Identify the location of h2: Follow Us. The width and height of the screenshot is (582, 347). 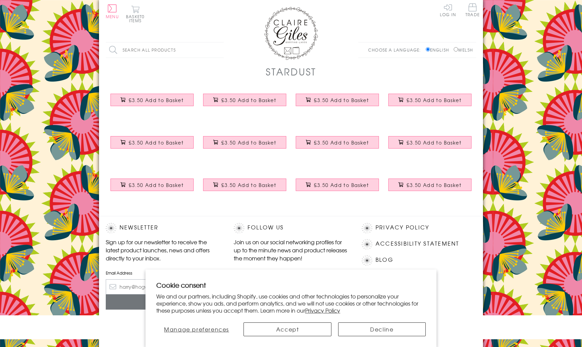
(291, 228).